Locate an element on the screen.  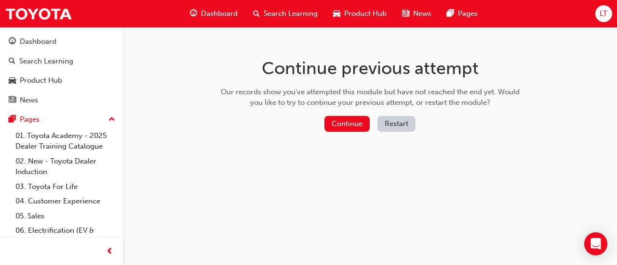
button: DashboardSearch LearningProduct HubNews is located at coordinates (61, 71).